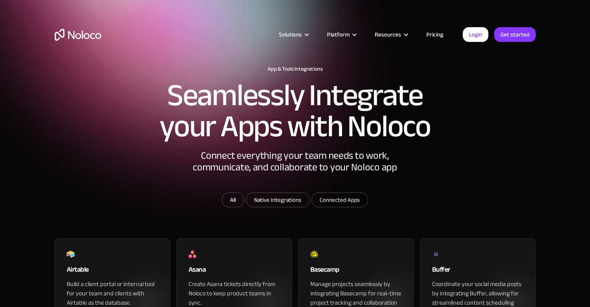  I want to click on div: Connect everything your team needs to work, communicate, and collaborate to your Noloco app, so click(295, 171).